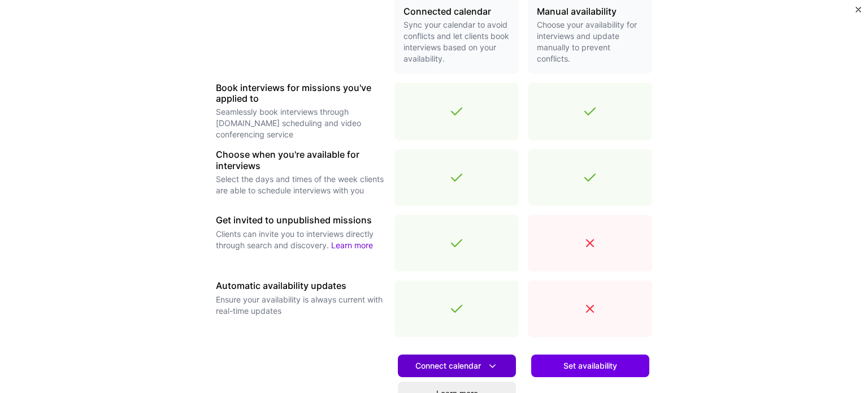 This screenshot has width=868, height=393. Describe the element at coordinates (590, 366) in the screenshot. I see `button: Set availability` at that location.